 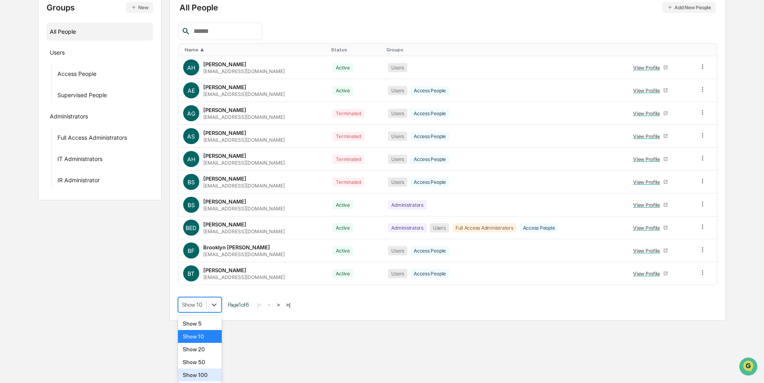 What do you see at coordinates (30, 105) in the screenshot?
I see `a: 🖐️Preclearance` at bounding box center [30, 105].